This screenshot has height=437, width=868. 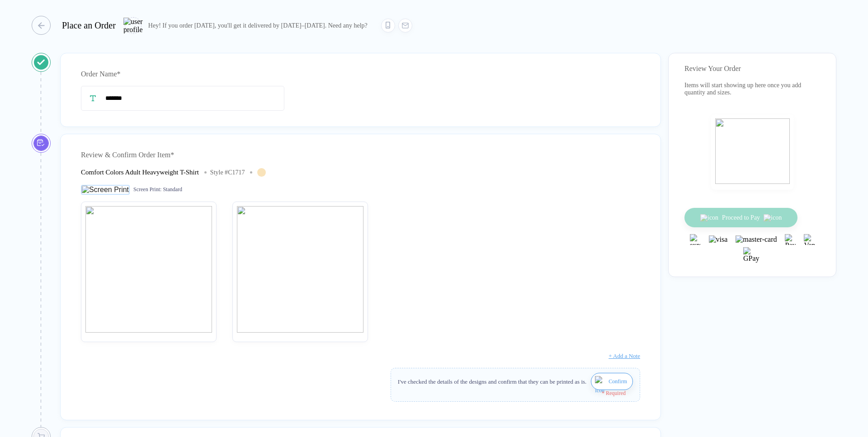 I want to click on img: Paypal, so click(x=790, y=239).